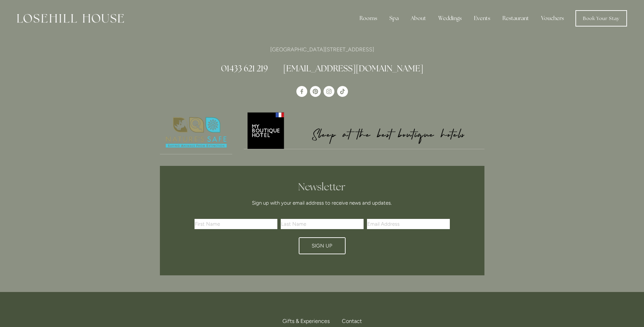 This screenshot has width=644, height=327. What do you see at coordinates (322, 203) in the screenshot?
I see `p: Sign up with your email address to receive news and updates.` at bounding box center [322, 203].